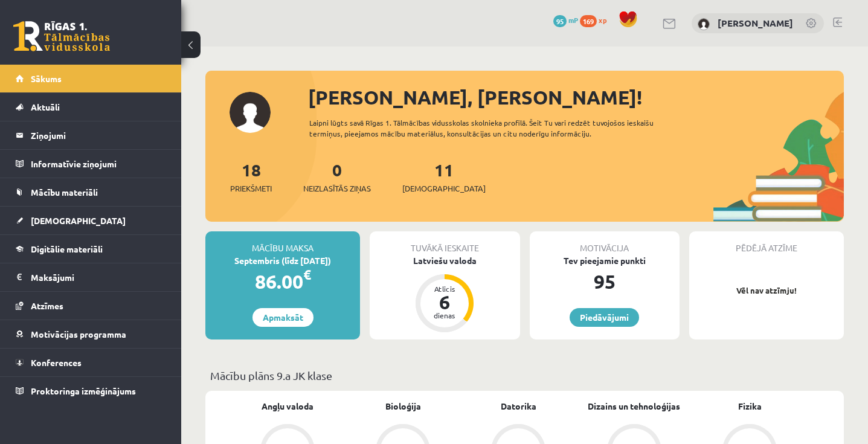  Describe the element at coordinates (90, 107) in the screenshot. I see `a: Aktuāli` at that location.